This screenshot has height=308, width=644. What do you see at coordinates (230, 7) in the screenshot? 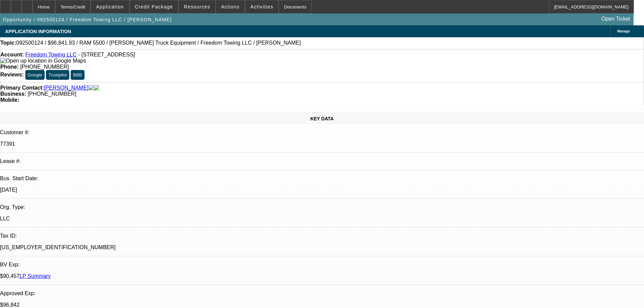
I see `span: Actions` at bounding box center [230, 7].